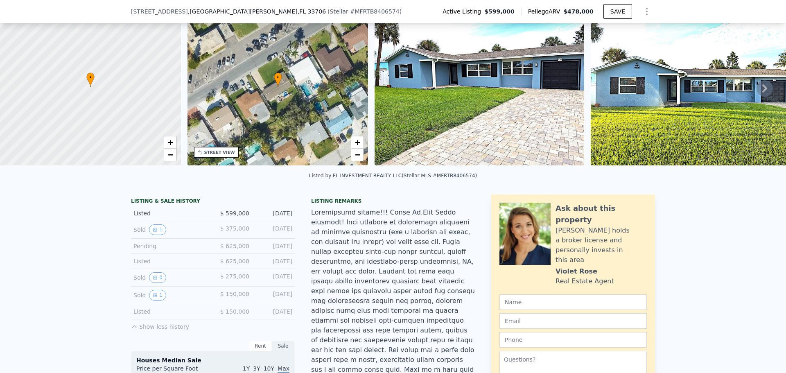 The image size is (786, 373). I want to click on input: Email, so click(573, 321).